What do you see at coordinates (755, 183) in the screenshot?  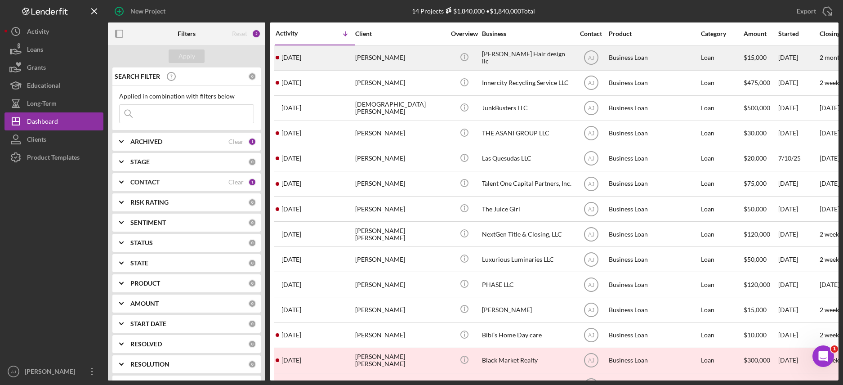 I see `span: $75,000` at bounding box center [755, 183].